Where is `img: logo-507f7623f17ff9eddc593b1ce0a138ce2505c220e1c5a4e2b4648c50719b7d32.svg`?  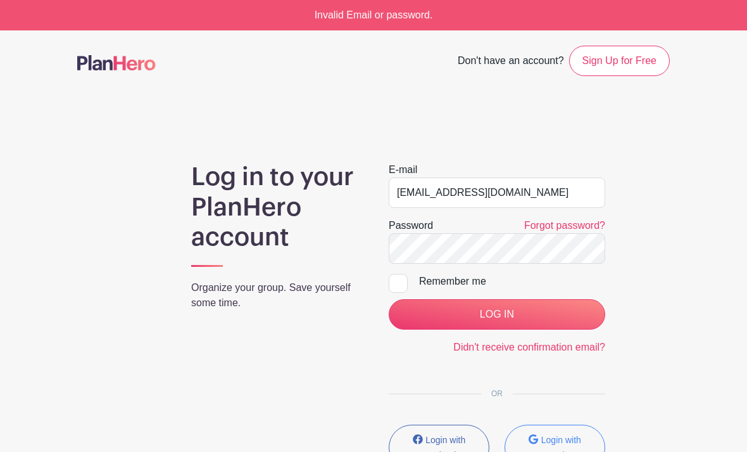
img: logo-507f7623f17ff9eddc593b1ce0a138ce2505c220e1c5a4e2b4648c50719b7d32.svg is located at coordinates (117, 63).